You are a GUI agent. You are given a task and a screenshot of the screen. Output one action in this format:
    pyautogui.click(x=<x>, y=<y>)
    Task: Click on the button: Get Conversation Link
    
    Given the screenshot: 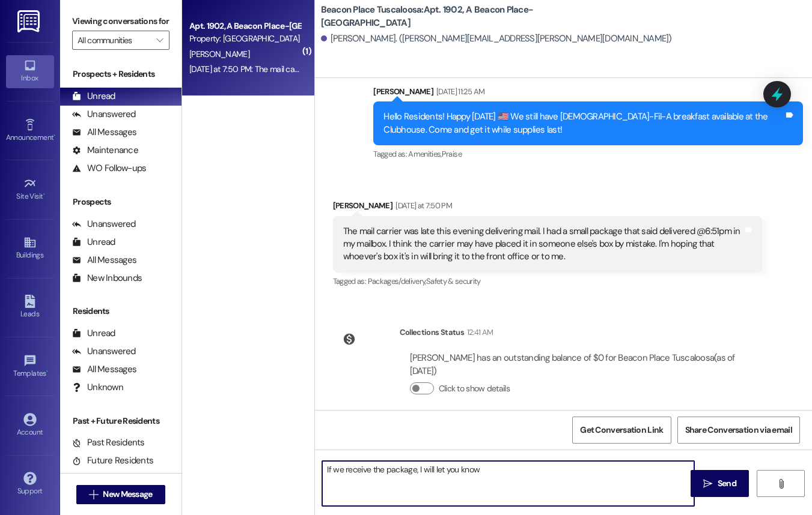 What is the action you would take?
    pyautogui.click(x=621, y=430)
    